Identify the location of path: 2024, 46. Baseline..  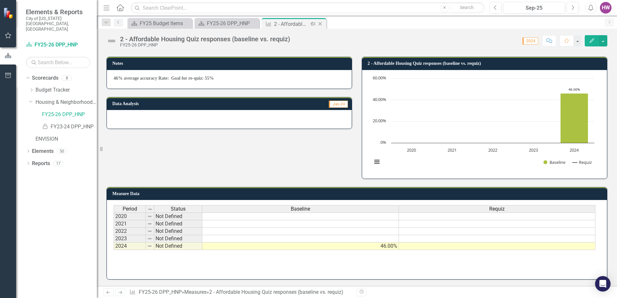
(574, 118).